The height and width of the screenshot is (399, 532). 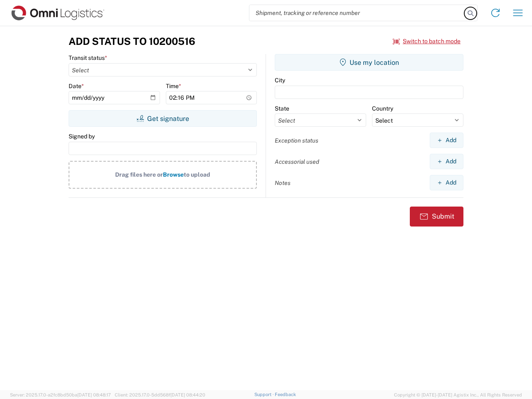 I want to click on button: Get signature, so click(x=163, y=118).